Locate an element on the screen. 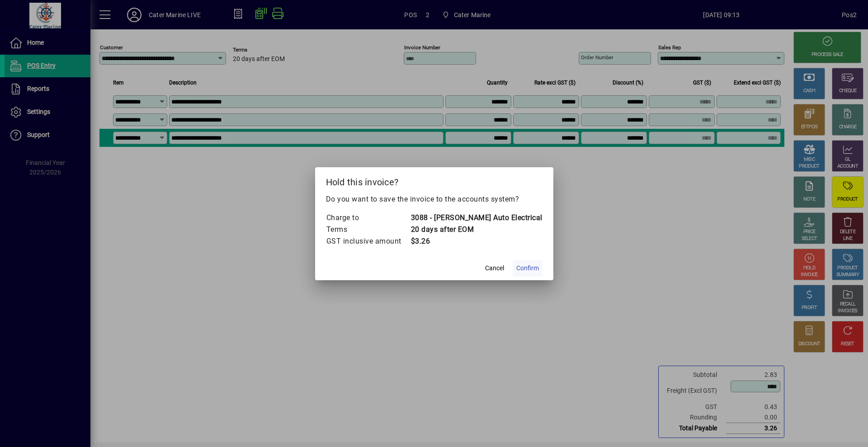 Image resolution: width=868 pixels, height=447 pixels. button: Confirm is located at coordinates (528, 268).